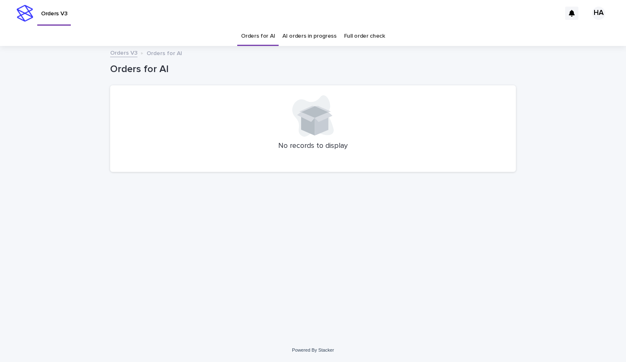  Describe the element at coordinates (313, 350) in the screenshot. I see `a: Powered By Stacker` at that location.